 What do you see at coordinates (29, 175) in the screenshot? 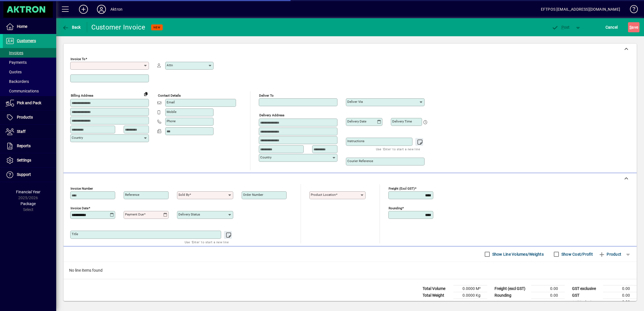
I see `a: Support` at bounding box center [29, 175].